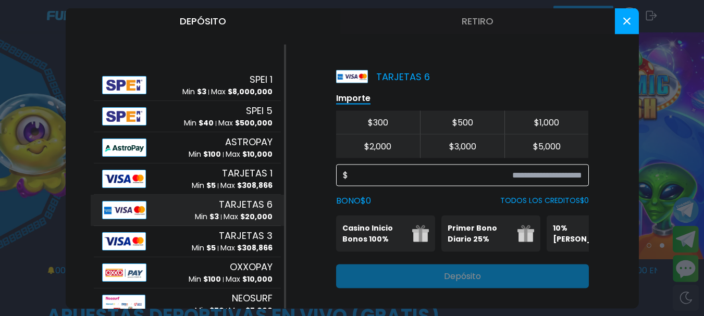  Describe the element at coordinates (256, 217) in the screenshot. I see `span: $ 20,000` at that location.